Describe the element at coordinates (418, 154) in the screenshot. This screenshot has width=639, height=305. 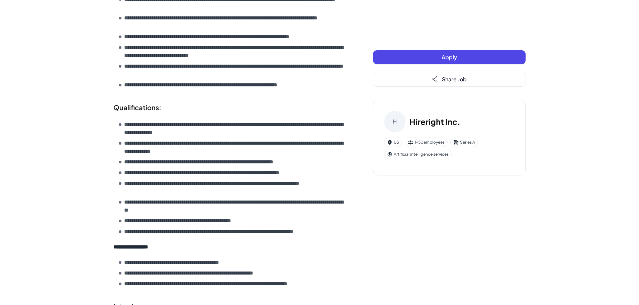
I see `div: Artificial intelligence services` at that location.